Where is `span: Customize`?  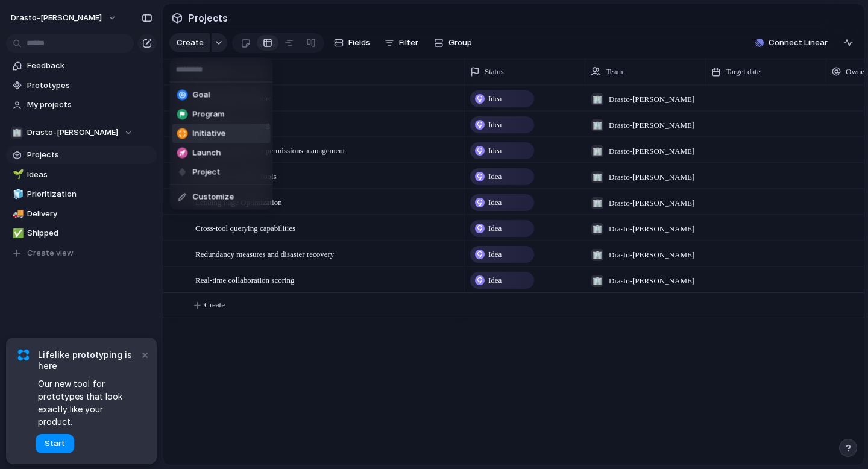
span: Customize is located at coordinates (214, 197).